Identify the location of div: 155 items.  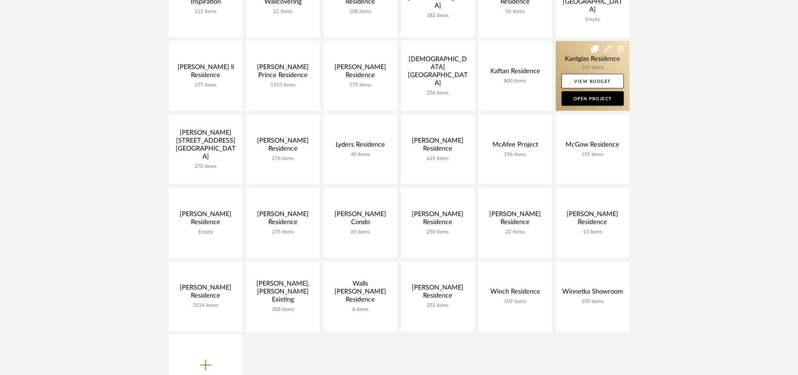
(592, 154).